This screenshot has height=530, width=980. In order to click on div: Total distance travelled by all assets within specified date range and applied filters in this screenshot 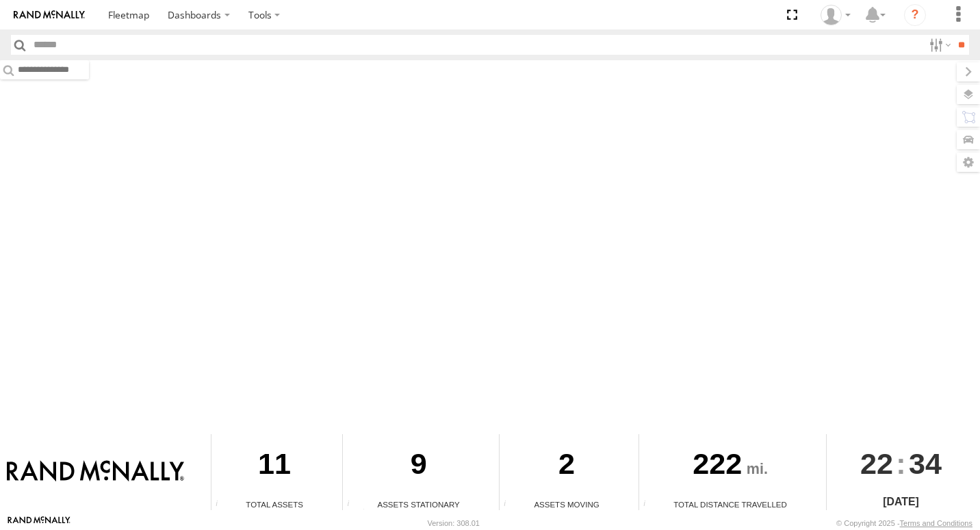, I will do `click(649, 504)`.